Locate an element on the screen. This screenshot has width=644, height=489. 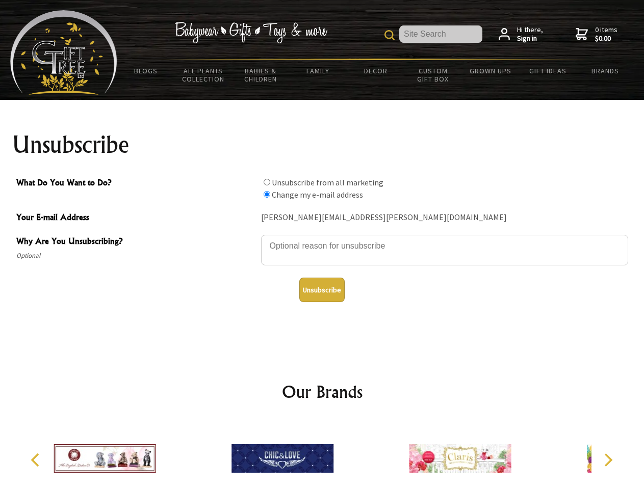
a: Gift Ideas is located at coordinates (547, 71).